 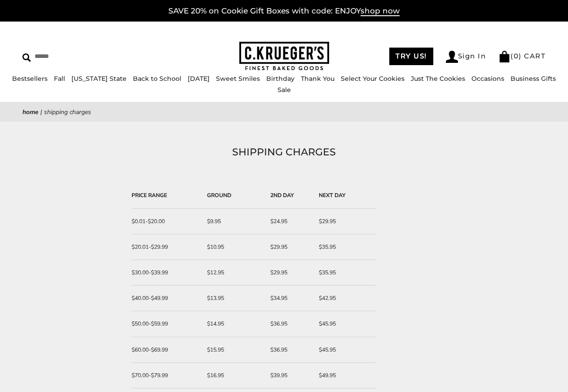 I want to click on strong: PRICE RANGE, so click(x=149, y=196).